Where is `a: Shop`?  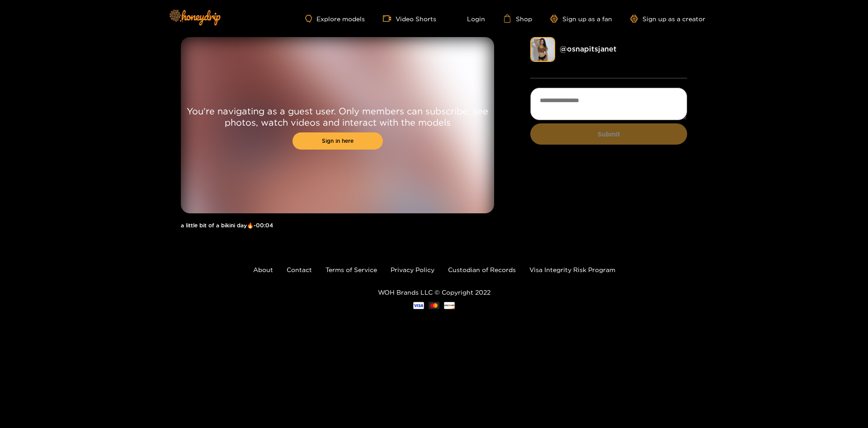
a: Shop is located at coordinates (518, 18).